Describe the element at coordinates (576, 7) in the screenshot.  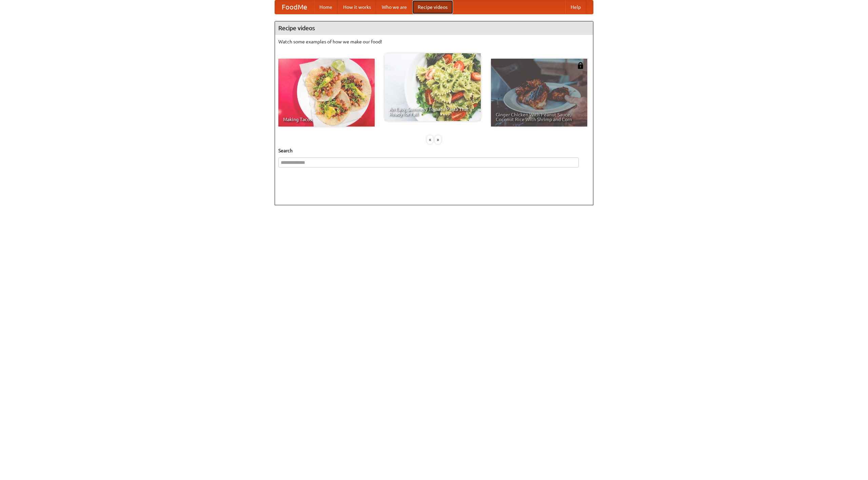
I see `a: Help` at that location.